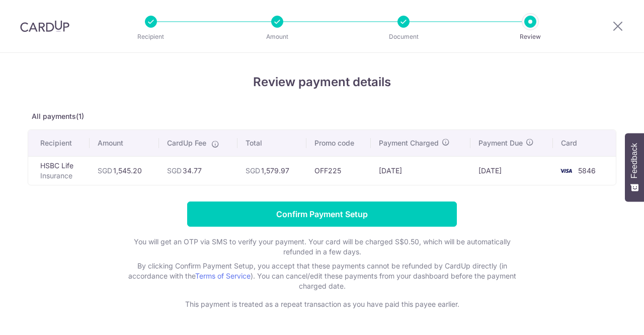 Image resolution: width=644 pixels, height=335 pixels. What do you see at coordinates (322, 276) in the screenshot?
I see `p: By clicking Confirm Payment Setup, you accept that these payments cannot be refunded by CardUp di...` at bounding box center [322, 276].